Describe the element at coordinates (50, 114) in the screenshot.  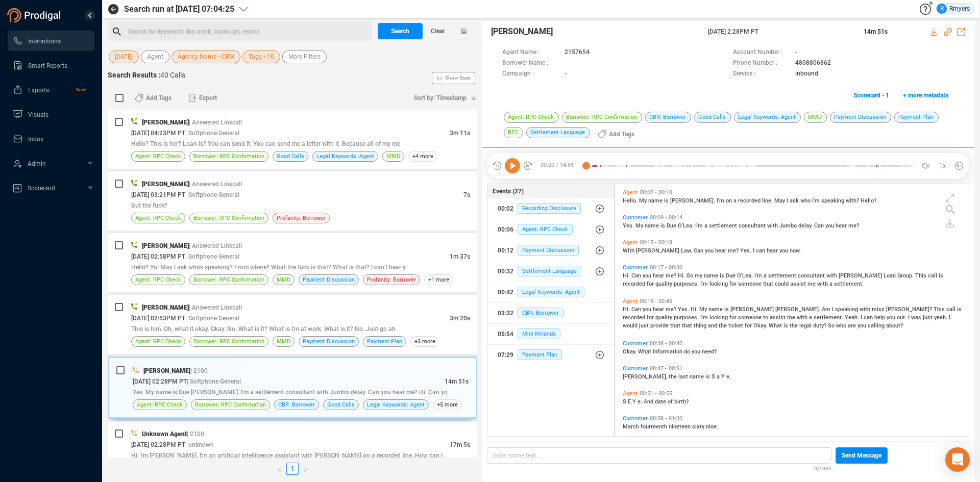
I see `a: Visuals` at that location.